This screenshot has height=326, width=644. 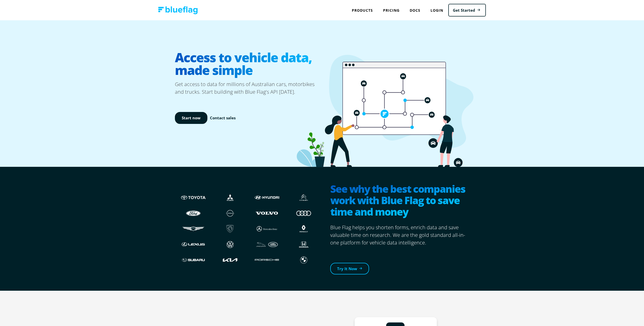 What do you see at coordinates (267, 213) in the screenshot?
I see `img: Volvo logo` at bounding box center [267, 213].